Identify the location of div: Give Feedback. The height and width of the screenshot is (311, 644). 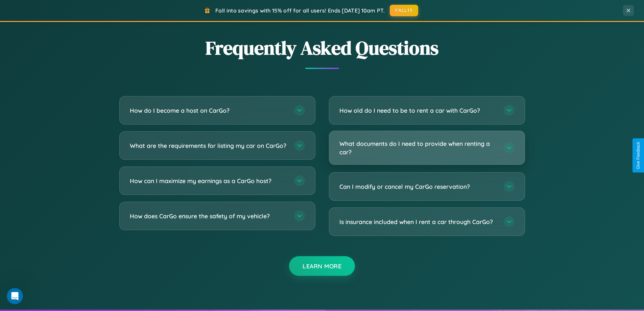
(638, 156).